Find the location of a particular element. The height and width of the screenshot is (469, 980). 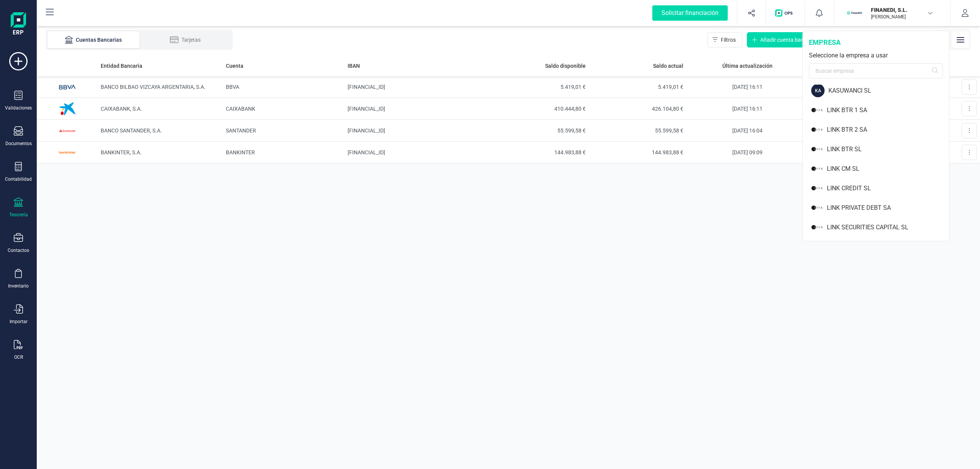

span: Entidad Bancaria is located at coordinates (121, 66).